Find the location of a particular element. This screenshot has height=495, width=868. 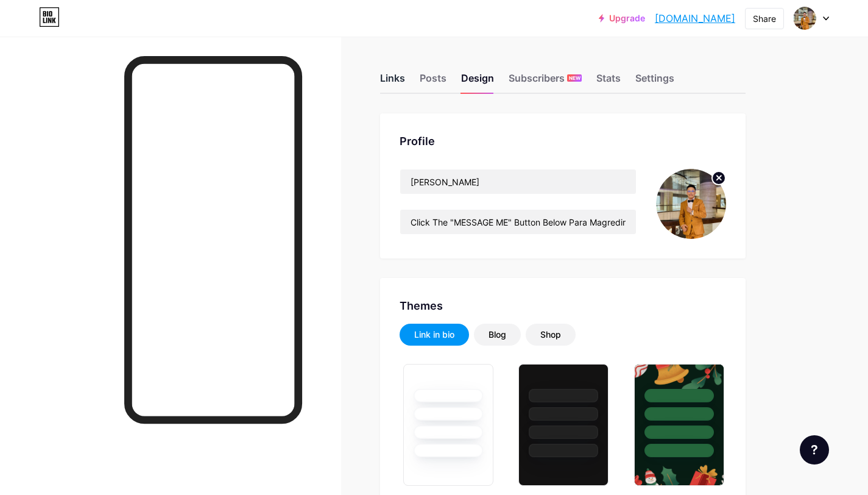

div: Blog is located at coordinates (497, 335).